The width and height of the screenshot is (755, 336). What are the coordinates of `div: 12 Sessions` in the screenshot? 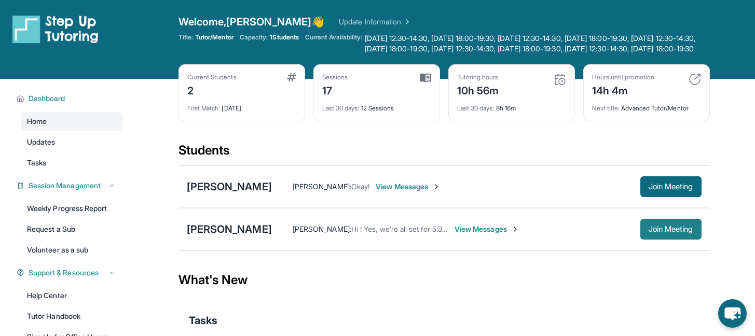 It's located at (377, 105).